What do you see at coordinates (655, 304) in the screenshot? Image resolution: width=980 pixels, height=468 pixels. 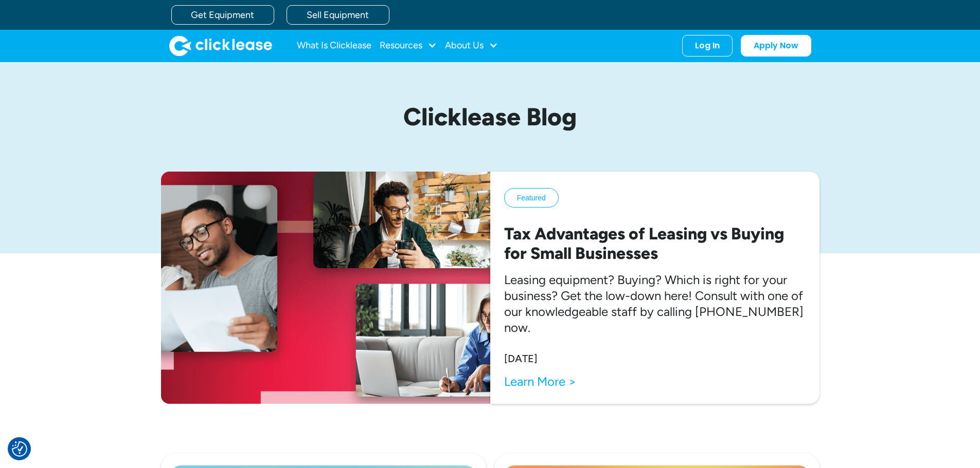 I see `p: Leasing equipment? Buying? Which is right for your business? Get the low-down here! Consult with ...` at bounding box center [655, 304].